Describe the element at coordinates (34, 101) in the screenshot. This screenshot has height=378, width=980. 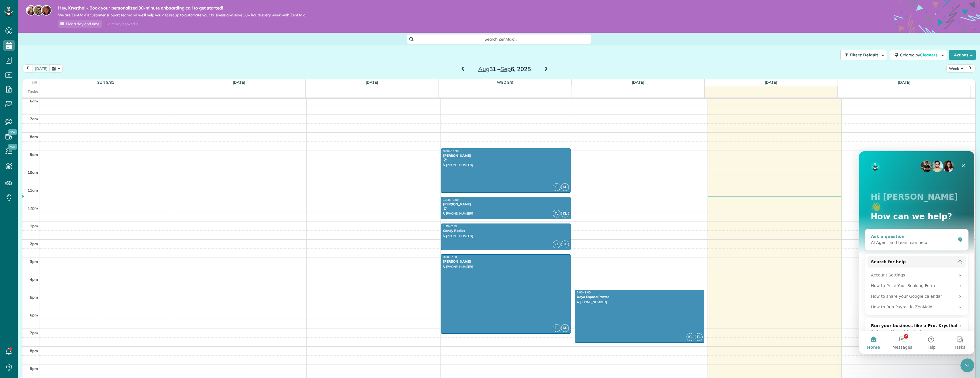
I see `span: 6am` at that location.